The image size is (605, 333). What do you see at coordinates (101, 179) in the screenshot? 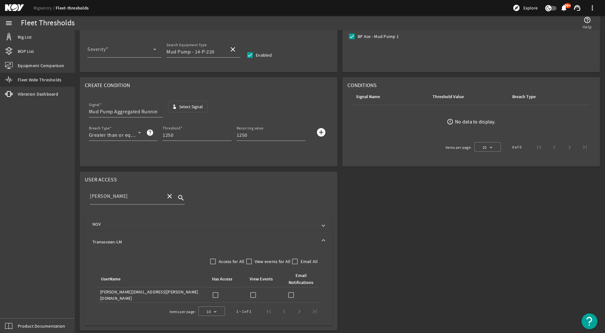
I see `span: User Access` at bounding box center [101, 179].